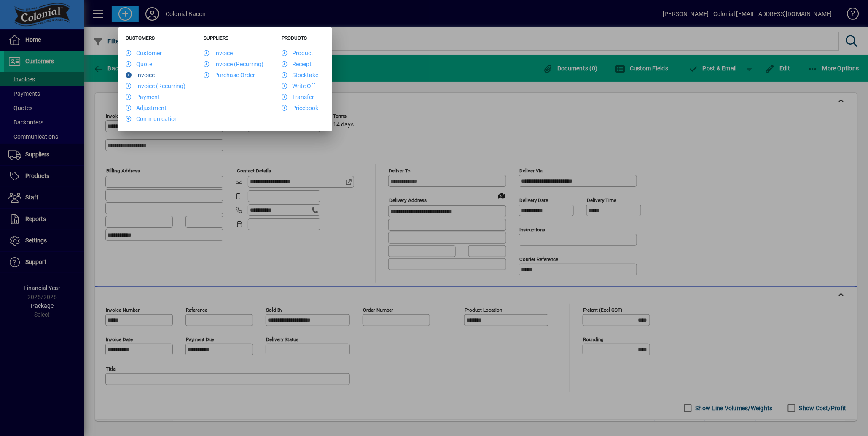 The height and width of the screenshot is (436, 868). What do you see at coordinates (229, 75) in the screenshot?
I see `a: Purchase Order` at bounding box center [229, 75].